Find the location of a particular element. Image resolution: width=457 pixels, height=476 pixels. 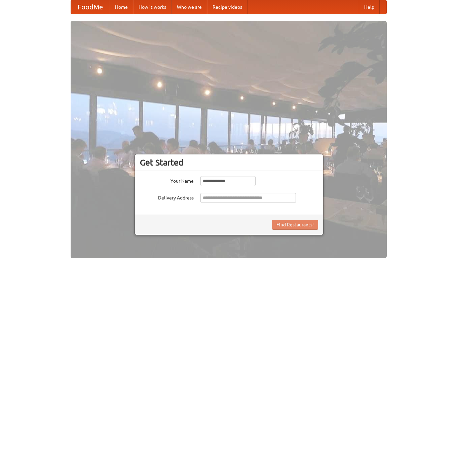

a: Home is located at coordinates (121, 7).